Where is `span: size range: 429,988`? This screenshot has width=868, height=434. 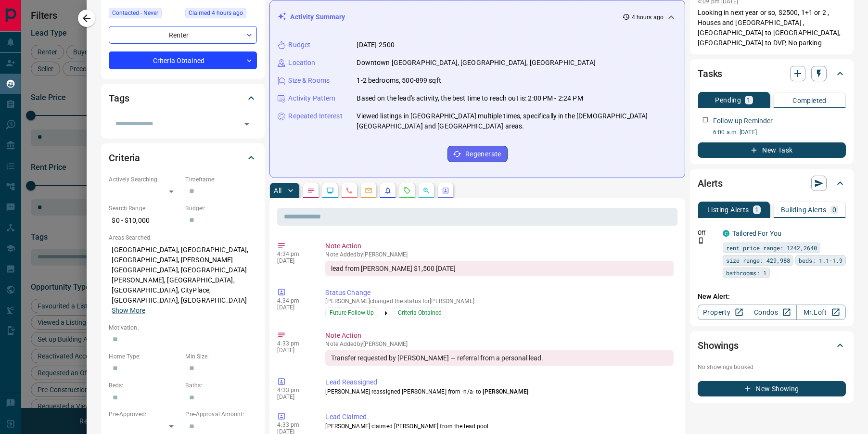 span: size range: 429,988 is located at coordinates (758, 260).